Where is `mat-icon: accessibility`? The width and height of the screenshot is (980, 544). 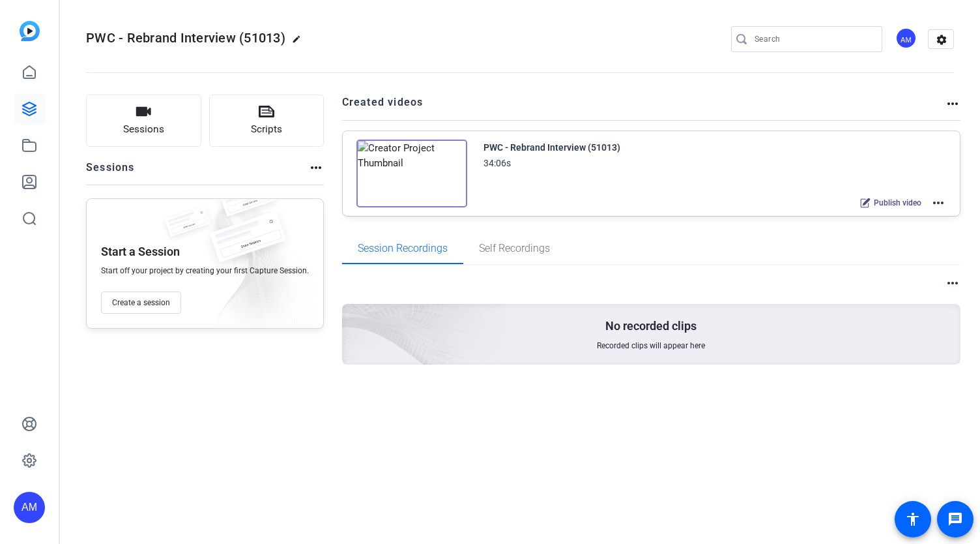
mat-icon: accessibility is located at coordinates (913, 519).